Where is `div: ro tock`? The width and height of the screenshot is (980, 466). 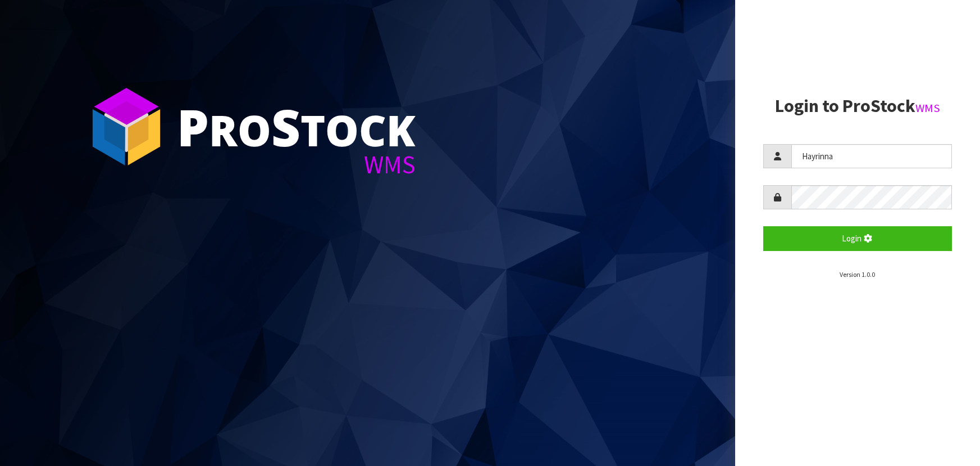
div: ro tock is located at coordinates (296, 127).